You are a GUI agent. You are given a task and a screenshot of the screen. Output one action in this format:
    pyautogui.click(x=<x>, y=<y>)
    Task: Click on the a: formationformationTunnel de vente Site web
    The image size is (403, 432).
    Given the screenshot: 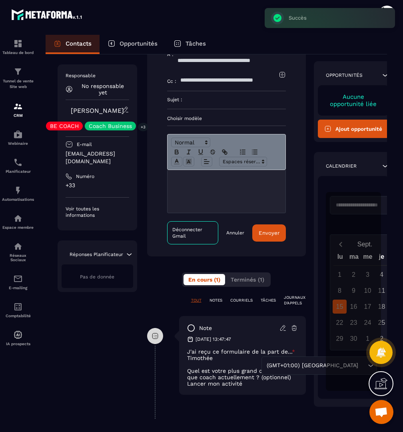 What is the action you would take?
    pyautogui.click(x=18, y=78)
    